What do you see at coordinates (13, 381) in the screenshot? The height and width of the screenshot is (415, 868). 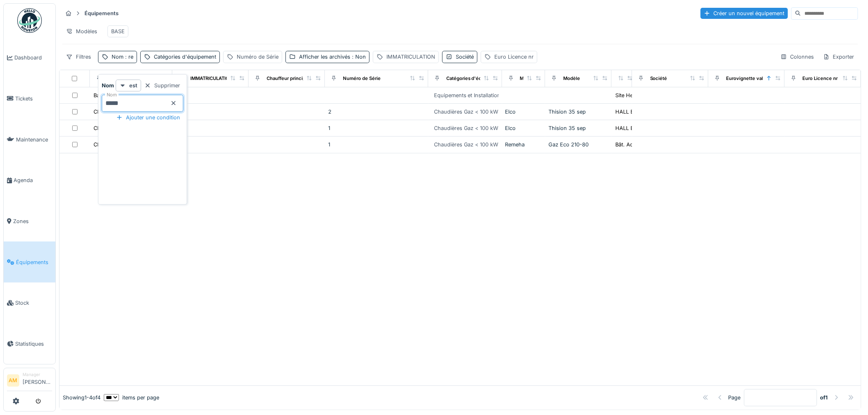 I see `li: AM` at bounding box center [13, 381].